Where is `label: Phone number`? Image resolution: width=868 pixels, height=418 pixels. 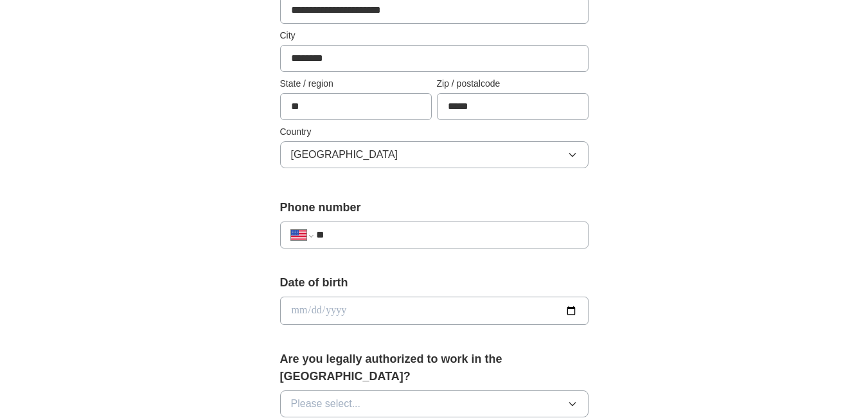 label: Phone number is located at coordinates (434, 207).